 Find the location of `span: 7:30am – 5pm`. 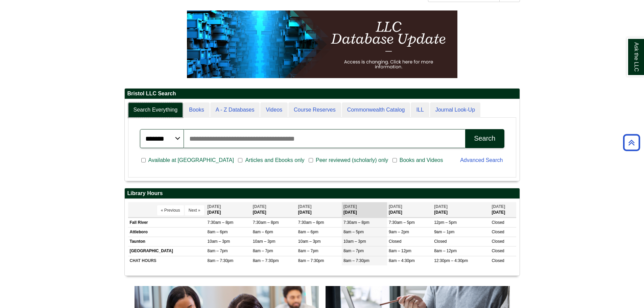

span: 7:30am – 5pm is located at coordinates (402, 222).